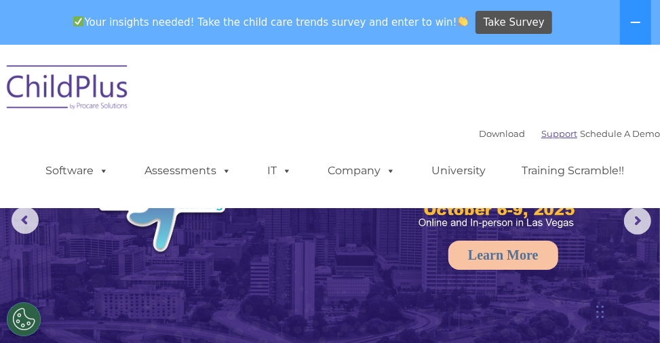 This screenshot has height=343, width=660. I want to click on div: Chat Widget, so click(626, 311).